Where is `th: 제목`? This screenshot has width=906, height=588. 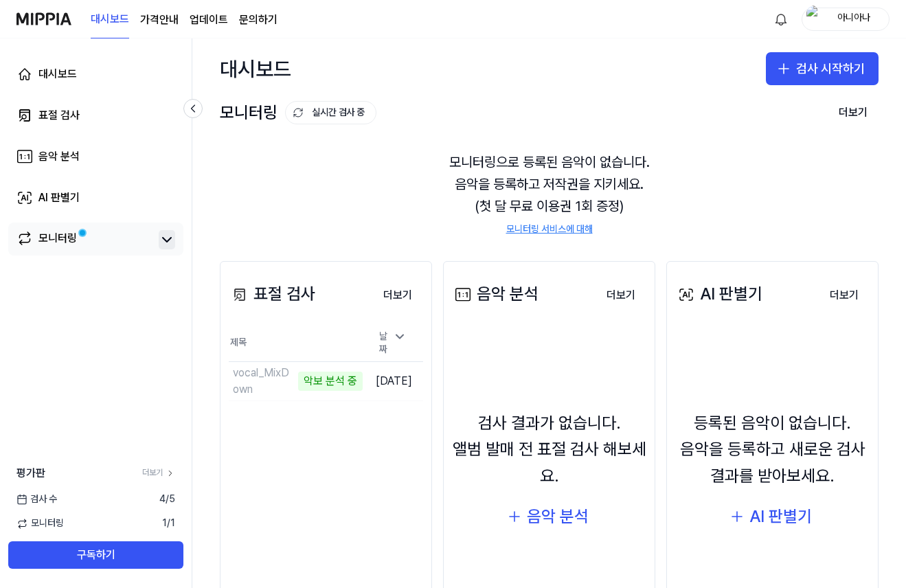 th: 제목 is located at coordinates (295, 343).